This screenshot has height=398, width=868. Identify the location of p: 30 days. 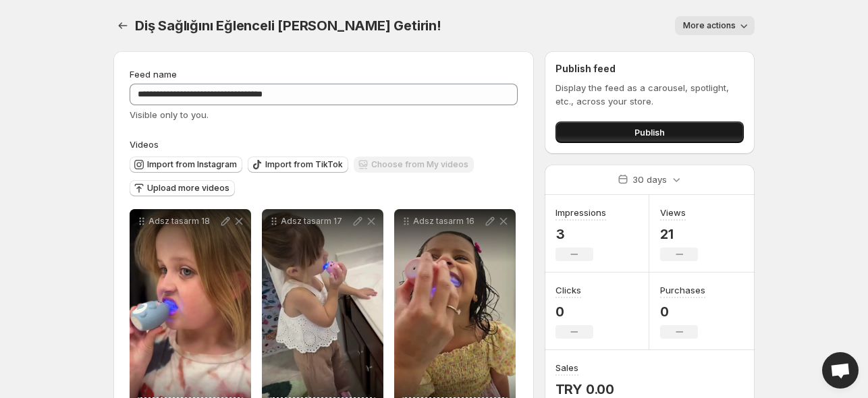
(650, 180).